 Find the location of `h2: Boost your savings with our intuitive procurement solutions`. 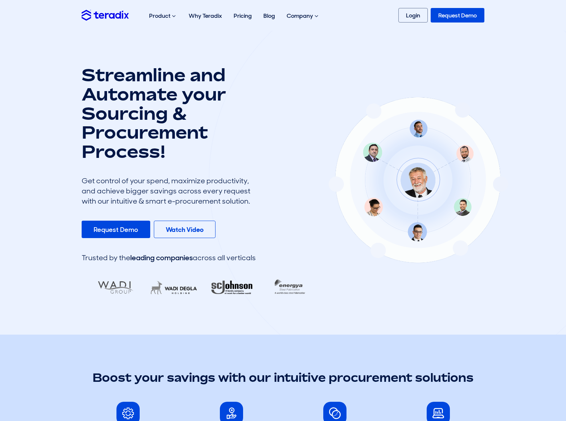

h2: Boost your savings with our intuitive procurement solutions is located at coordinates (283, 377).